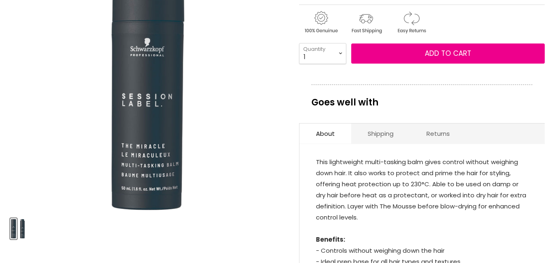  What do you see at coordinates (448, 53) in the screenshot?
I see `span: Add to cart` at bounding box center [448, 53].